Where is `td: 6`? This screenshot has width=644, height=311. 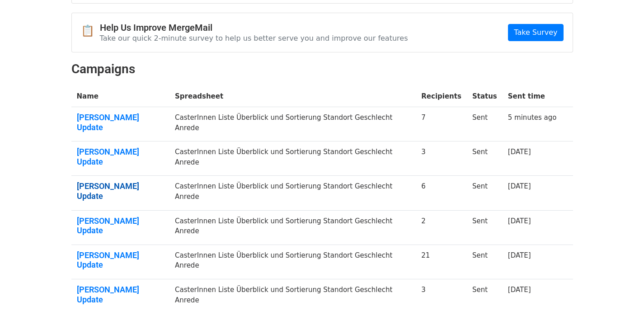 td: 6 is located at coordinates (441, 193).